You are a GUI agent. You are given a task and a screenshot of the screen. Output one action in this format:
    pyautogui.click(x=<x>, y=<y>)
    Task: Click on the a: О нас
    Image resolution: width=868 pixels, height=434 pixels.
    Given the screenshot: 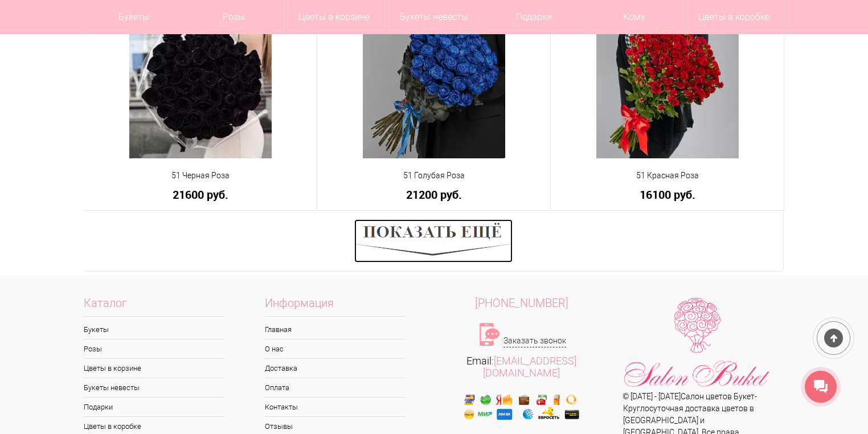 What is the action you would take?
    pyautogui.click(x=335, y=348)
    